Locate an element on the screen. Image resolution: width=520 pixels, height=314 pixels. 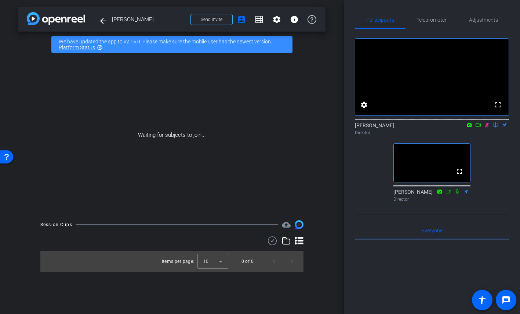
span: Everyone is located at coordinates (432, 230).